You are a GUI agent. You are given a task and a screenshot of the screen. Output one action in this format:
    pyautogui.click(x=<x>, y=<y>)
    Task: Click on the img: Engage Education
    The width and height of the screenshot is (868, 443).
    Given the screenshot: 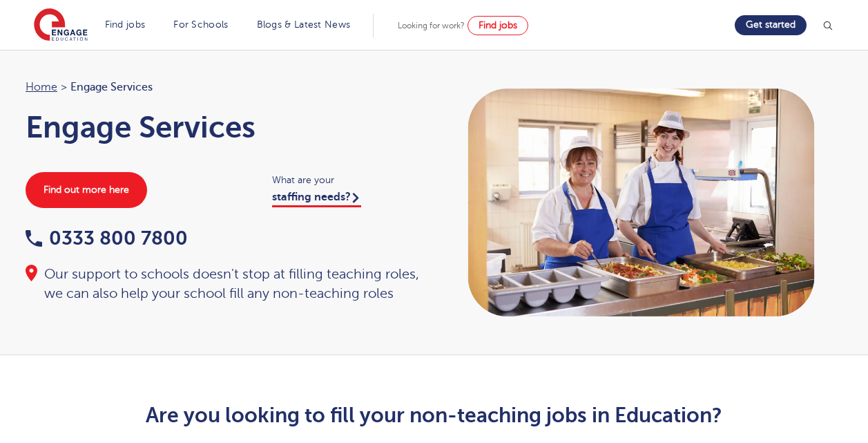 What is the action you would take?
    pyautogui.click(x=60, y=26)
    